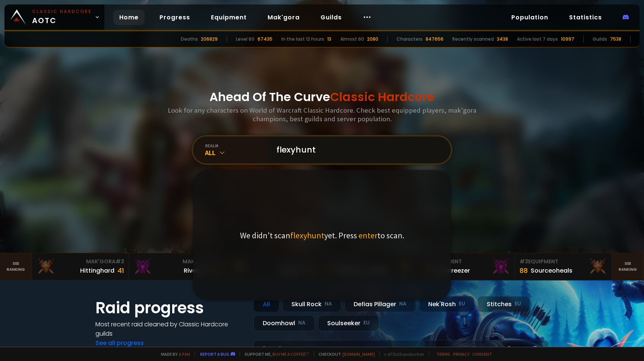 The width and height of the screenshot is (644, 361). Describe the element at coordinates (443, 354) in the screenshot. I see `a: Terms` at that location.